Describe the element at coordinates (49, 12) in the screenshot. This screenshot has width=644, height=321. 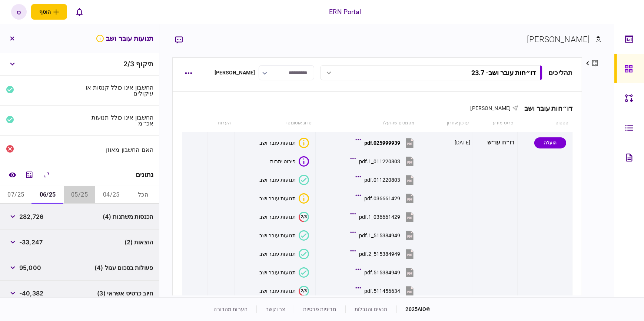
I see `button: פתח תפריט להוספת לקוח` at that location.